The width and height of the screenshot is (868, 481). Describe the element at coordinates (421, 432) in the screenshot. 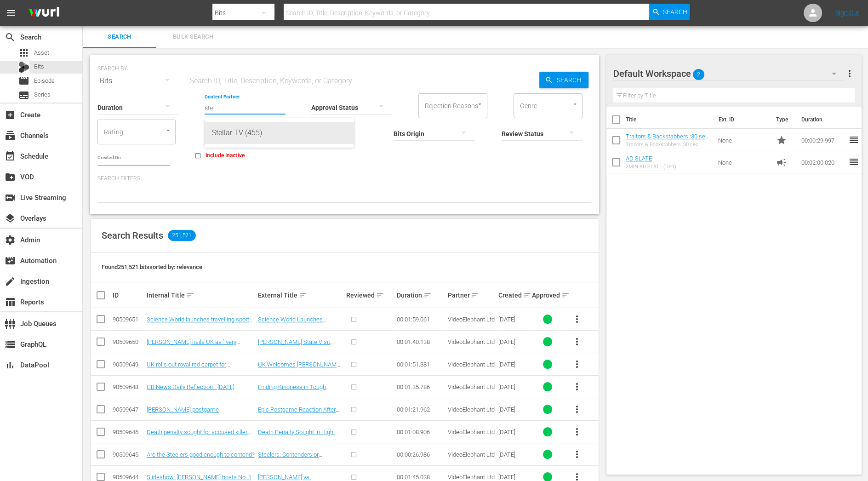

I see `div: 00:01:08.906` at that location.